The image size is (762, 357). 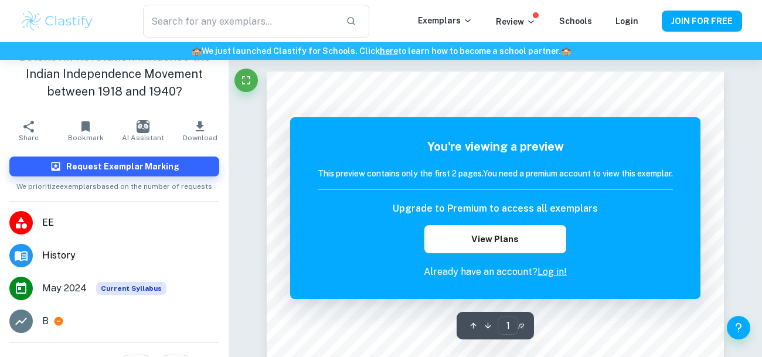 I want to click on span: EE, so click(x=131, y=223).